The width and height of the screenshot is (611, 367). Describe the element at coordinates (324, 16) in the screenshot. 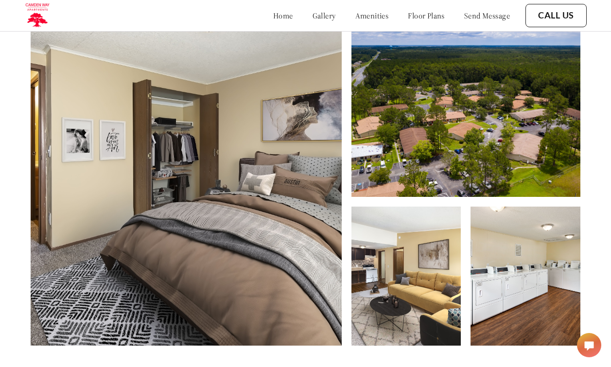

I see `a: gallery` at that location.